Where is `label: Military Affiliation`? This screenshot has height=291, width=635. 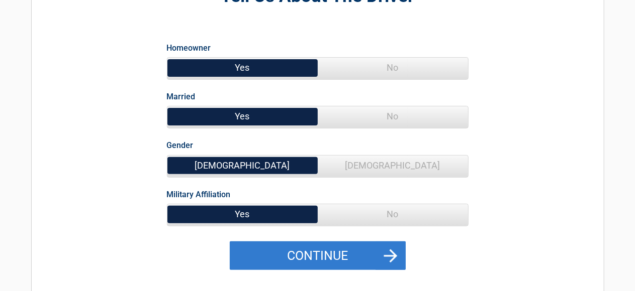
label: Military Affiliation is located at coordinates (198, 194).